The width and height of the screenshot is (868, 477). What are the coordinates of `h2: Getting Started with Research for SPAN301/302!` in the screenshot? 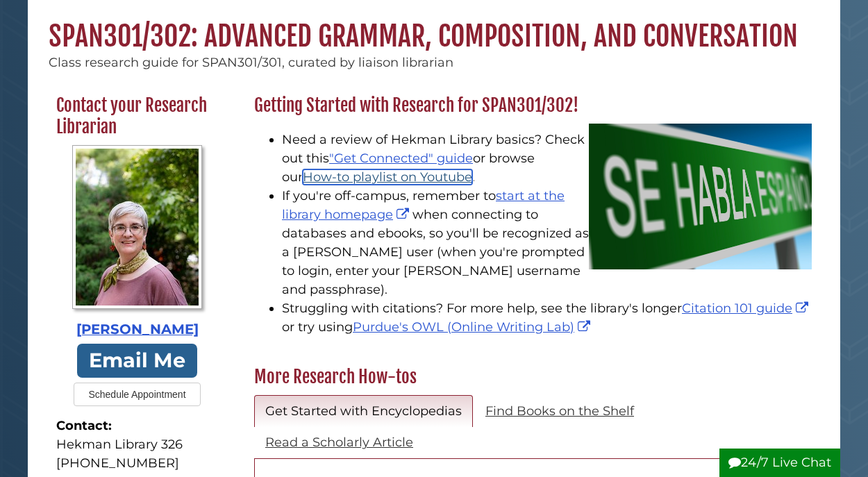 It's located at (532, 106).